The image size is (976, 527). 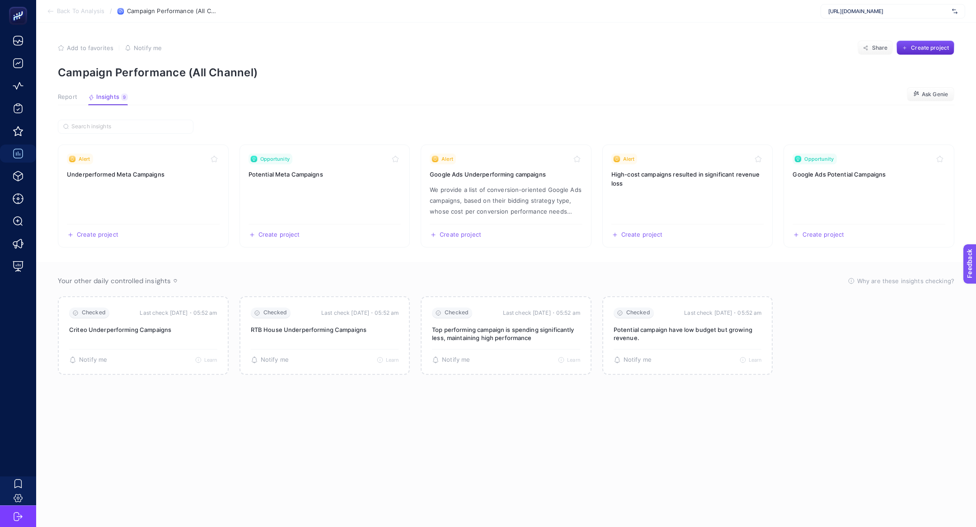 What do you see at coordinates (124, 97) in the screenshot?
I see `div: 9` at bounding box center [124, 97].